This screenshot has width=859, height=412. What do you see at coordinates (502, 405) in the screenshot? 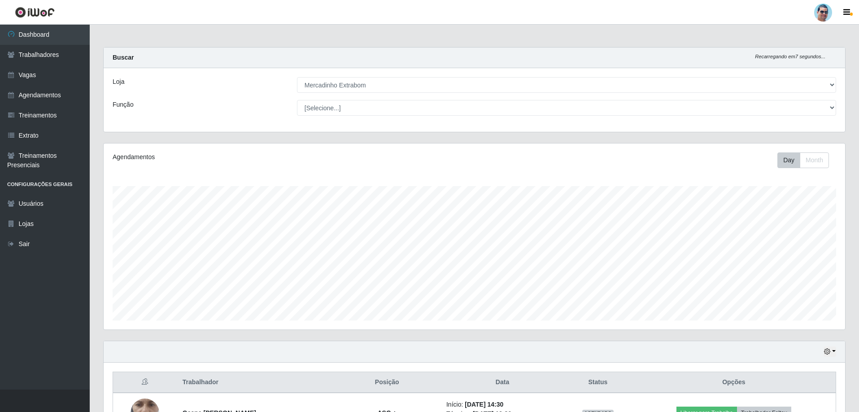
I see `li: Início:` at bounding box center [502, 405].